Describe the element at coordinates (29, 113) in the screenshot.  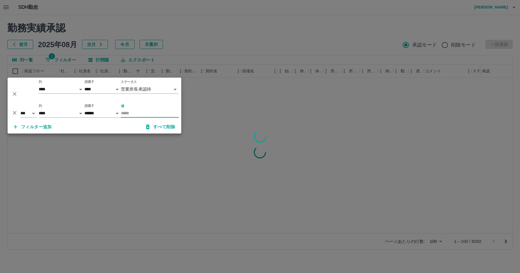
I see `select: 論理演算子` at that location.